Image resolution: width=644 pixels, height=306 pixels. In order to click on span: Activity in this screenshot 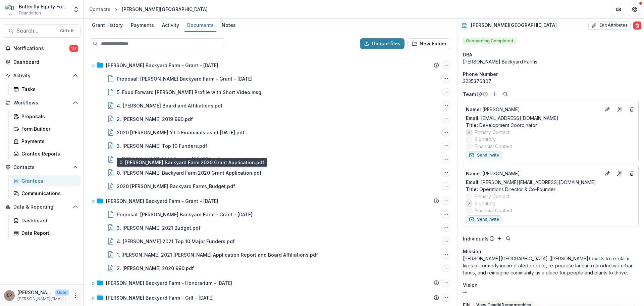, I will do `click(42, 75)`.